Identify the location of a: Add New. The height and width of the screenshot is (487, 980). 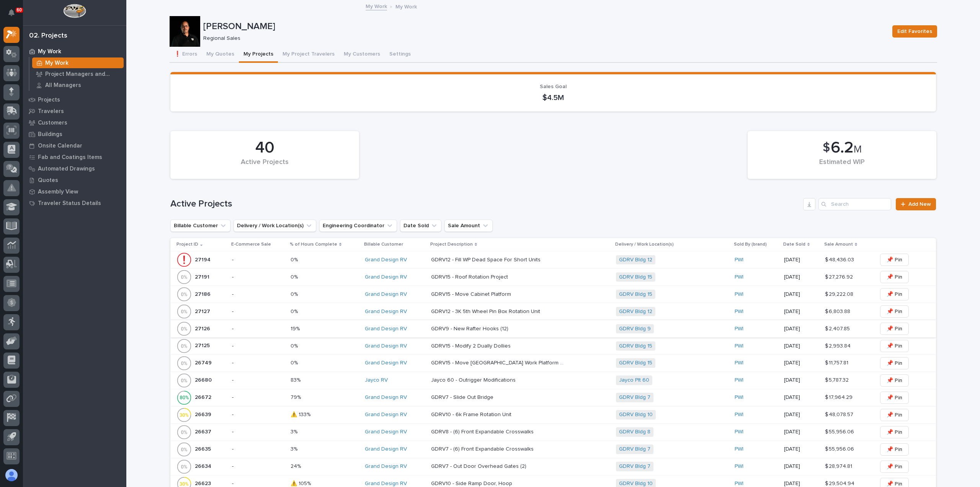
(916, 204).